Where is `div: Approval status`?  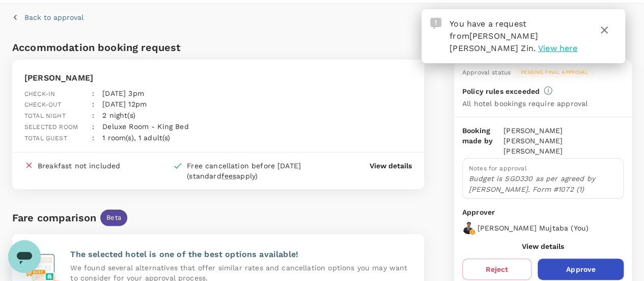 div: Approval status is located at coordinates (486, 73).